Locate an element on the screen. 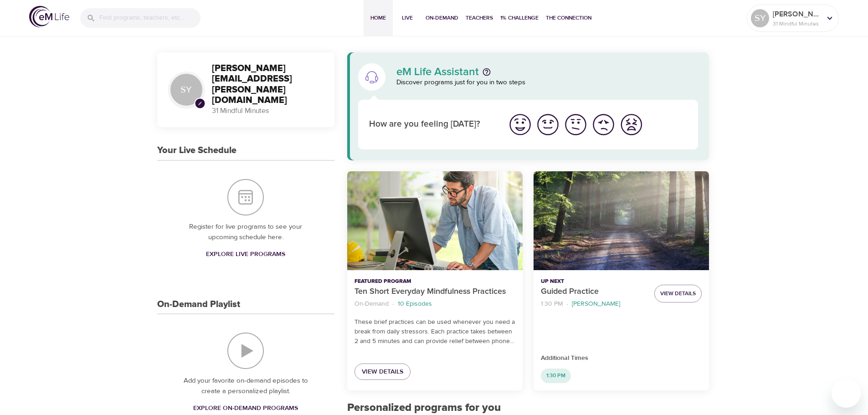 The image size is (868, 415). p: Guided Practice is located at coordinates (594, 292).